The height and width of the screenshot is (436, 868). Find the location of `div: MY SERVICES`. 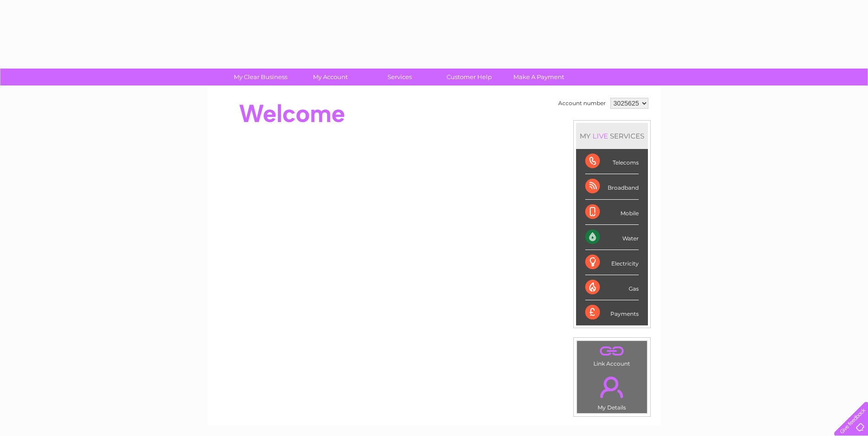

div: MY SERVICES is located at coordinates (612, 136).